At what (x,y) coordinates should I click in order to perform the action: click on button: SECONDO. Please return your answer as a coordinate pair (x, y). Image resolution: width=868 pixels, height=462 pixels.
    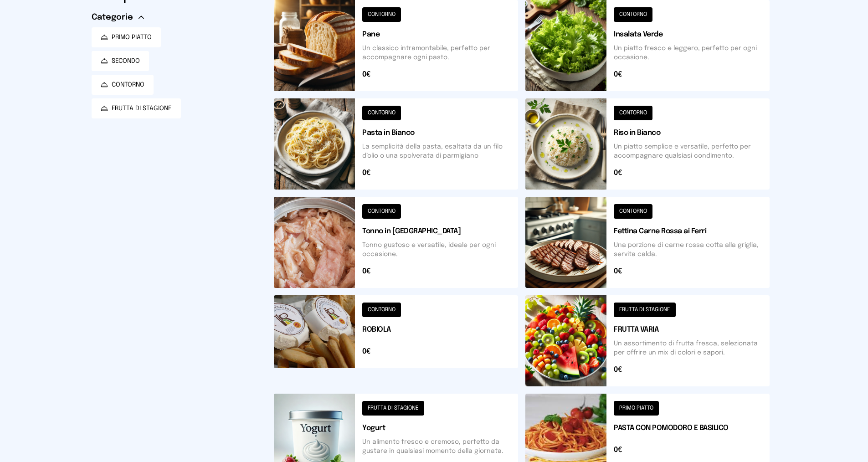
    Looking at the image, I should click on (120, 61).